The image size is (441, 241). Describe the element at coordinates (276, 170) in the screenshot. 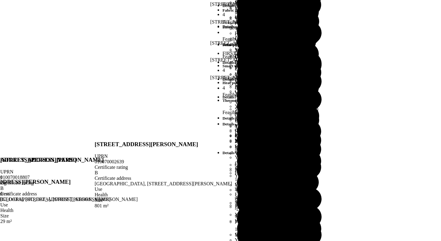

I see `li: Payback period:` at that location.